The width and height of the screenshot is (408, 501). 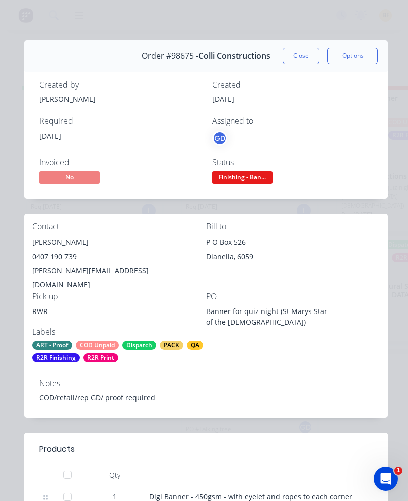 I want to click on div: Labels, so click(x=119, y=332).